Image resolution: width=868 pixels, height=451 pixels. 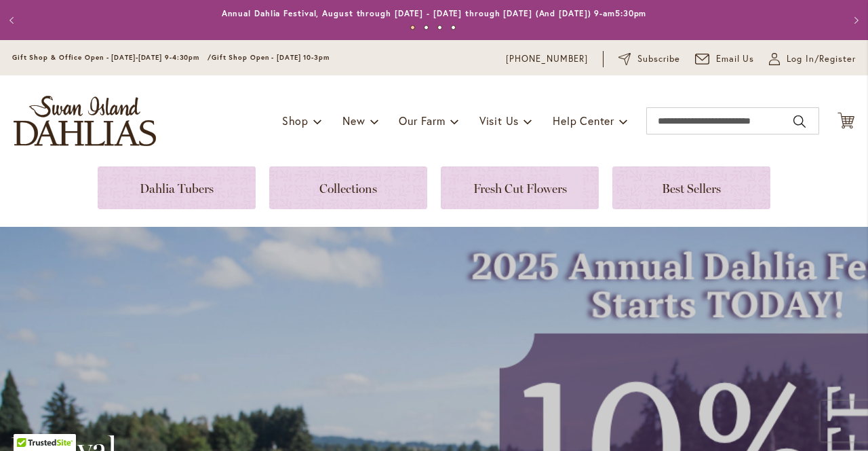 I want to click on span: Subscribe, so click(x=658, y=59).